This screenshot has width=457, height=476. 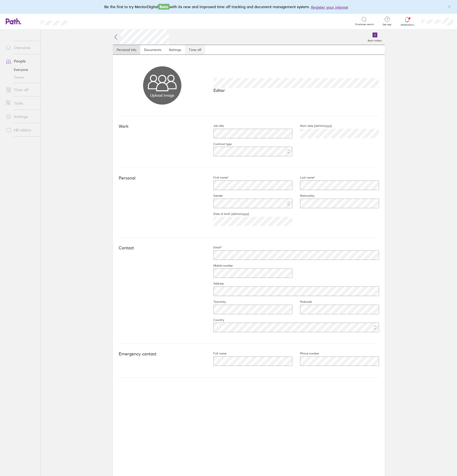 I want to click on a: Overview, so click(x=21, y=48).